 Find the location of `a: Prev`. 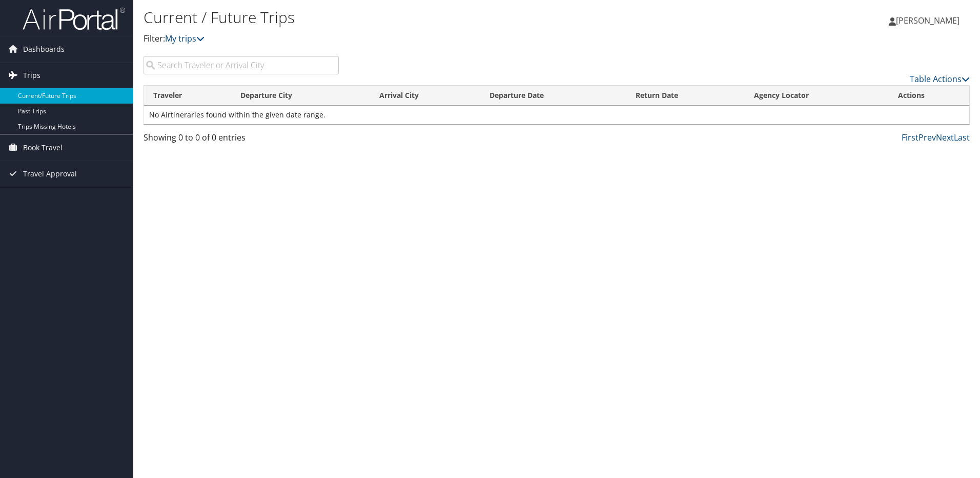

a: Prev is located at coordinates (927, 137).